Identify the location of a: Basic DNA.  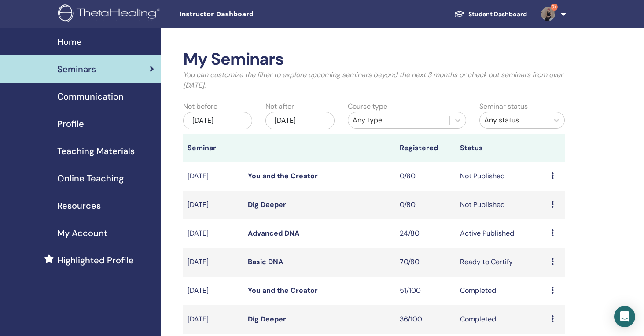
(265, 262).